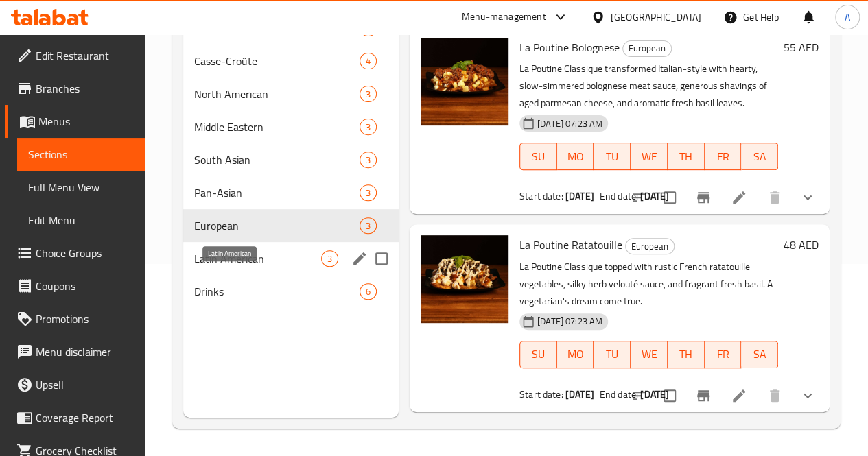 Image resolution: width=868 pixels, height=456 pixels. Describe the element at coordinates (85, 319) in the screenshot. I see `span: Promotions` at that location.